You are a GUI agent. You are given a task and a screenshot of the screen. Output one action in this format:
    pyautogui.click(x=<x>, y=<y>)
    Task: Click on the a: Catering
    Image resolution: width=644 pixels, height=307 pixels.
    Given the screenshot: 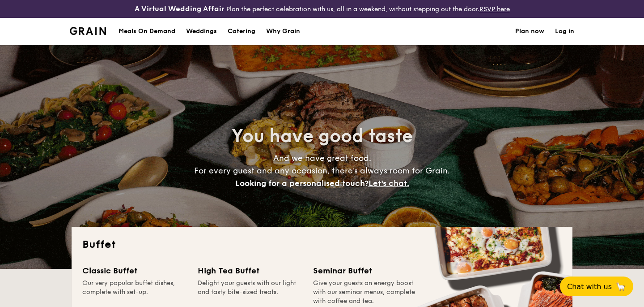 What is the action you would take?
    pyautogui.click(x=241, y=32)
    